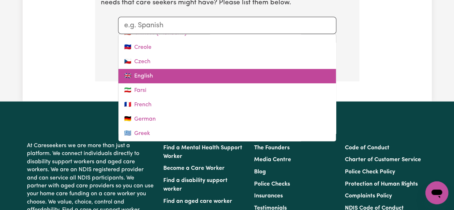 Image resolution: width=454 pixels, height=210 pixels. Describe the element at coordinates (198, 201) in the screenshot. I see `a: Find an aged care worker` at that location.